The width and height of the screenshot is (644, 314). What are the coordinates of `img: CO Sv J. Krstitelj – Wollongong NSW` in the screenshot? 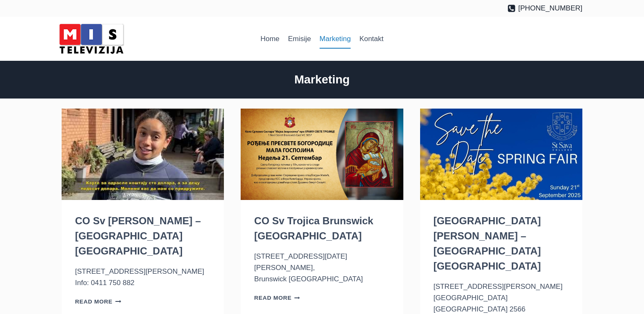 It's located at (143, 154).